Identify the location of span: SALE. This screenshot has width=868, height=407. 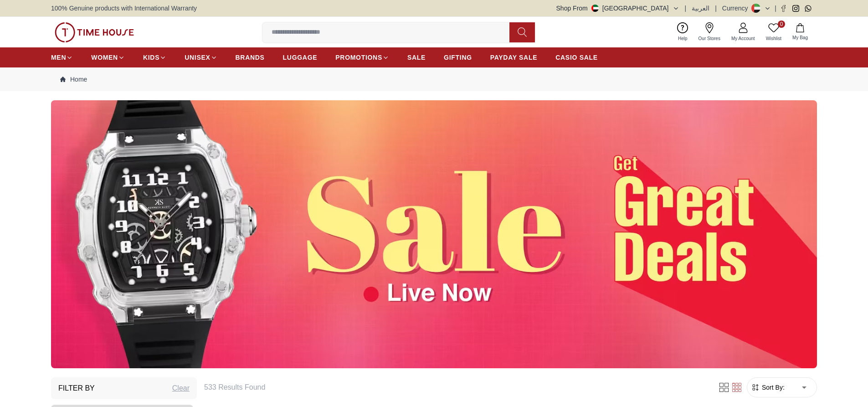
(417, 57).